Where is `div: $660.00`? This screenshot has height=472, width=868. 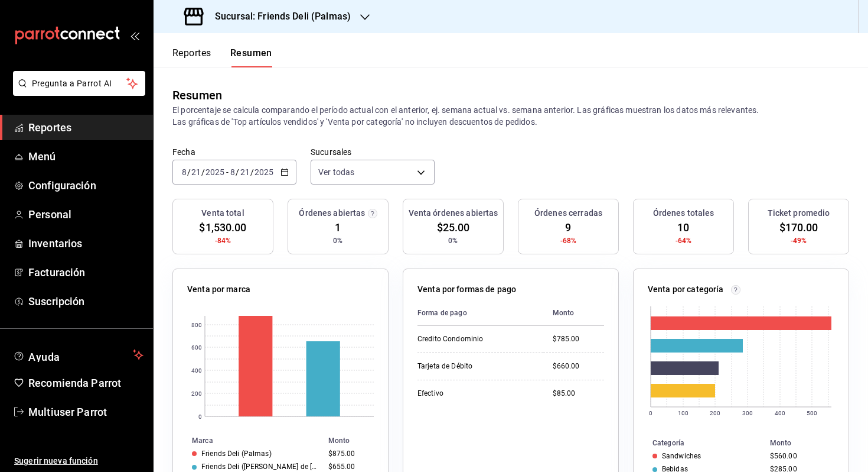 div: $660.00 is located at coordinates (578, 365).